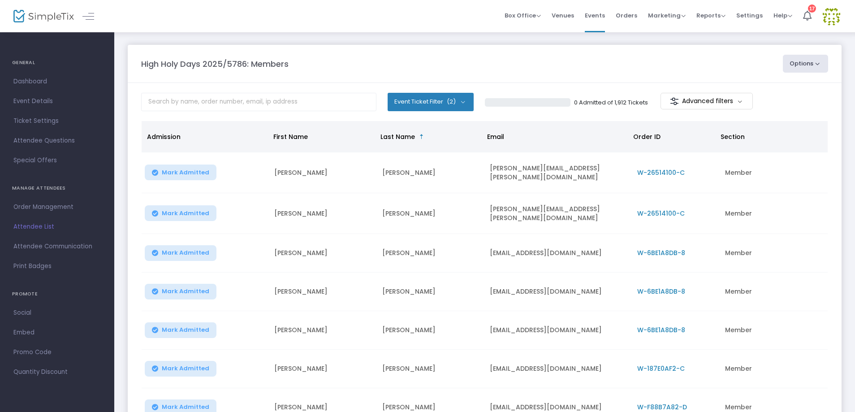 The width and height of the screenshot is (855, 412). What do you see at coordinates (667, 15) in the screenshot?
I see `span: Marketing` at bounding box center [667, 15].